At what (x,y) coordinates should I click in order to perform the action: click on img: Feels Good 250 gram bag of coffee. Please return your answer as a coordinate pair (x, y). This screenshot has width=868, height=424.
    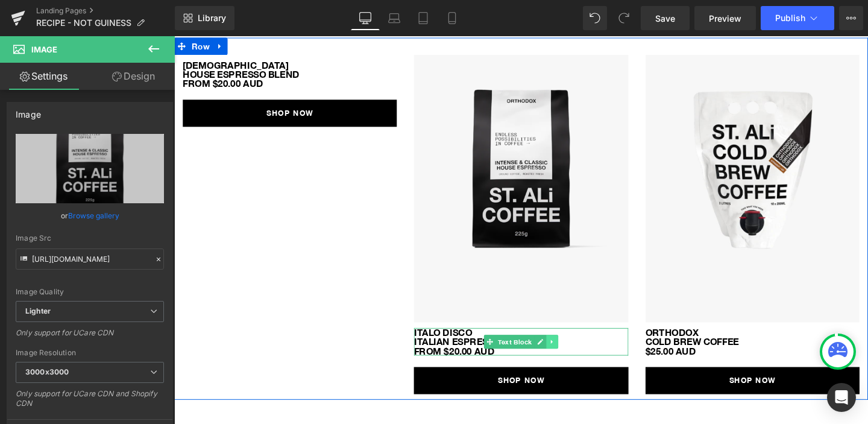
    Looking at the image, I should click on (608, 160).